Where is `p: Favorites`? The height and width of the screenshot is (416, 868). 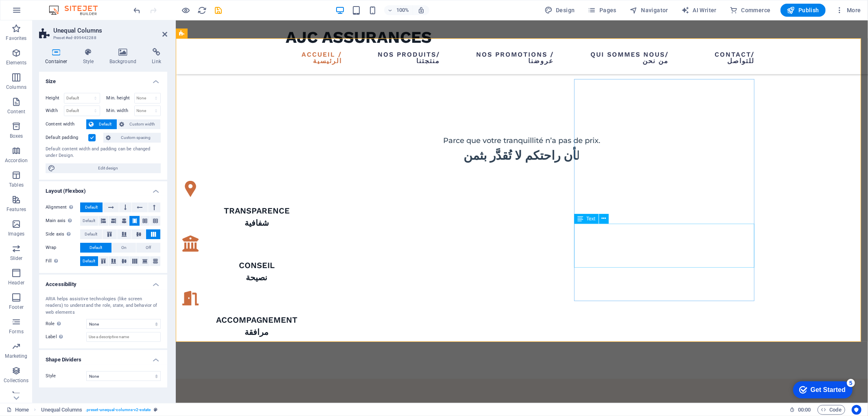 p: Favorites is located at coordinates (16, 39).